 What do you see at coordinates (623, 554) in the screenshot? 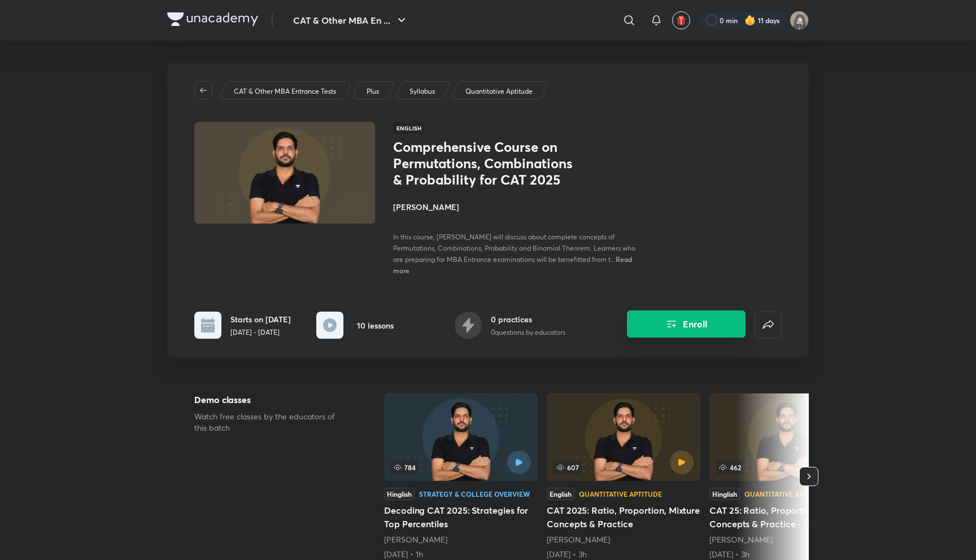
I see `div: 17th Jun • 3h` at bounding box center [623, 554].